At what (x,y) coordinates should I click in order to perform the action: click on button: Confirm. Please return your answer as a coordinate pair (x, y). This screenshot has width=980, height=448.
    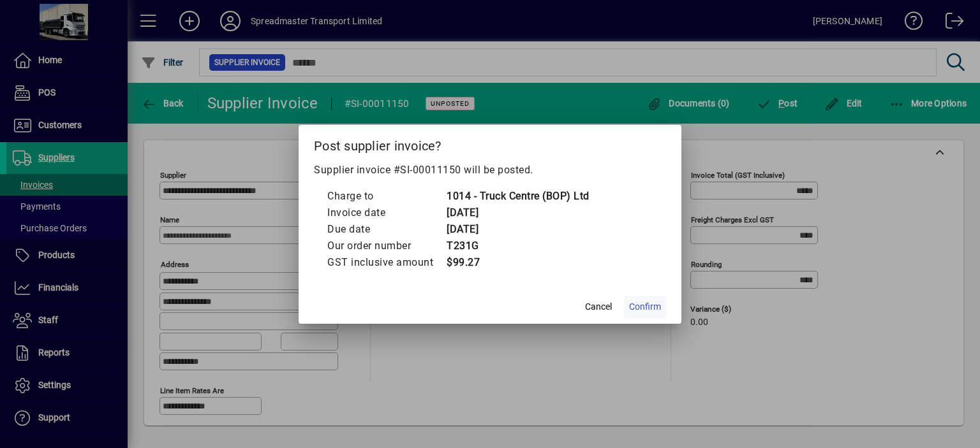
    Looking at the image, I should click on (645, 307).